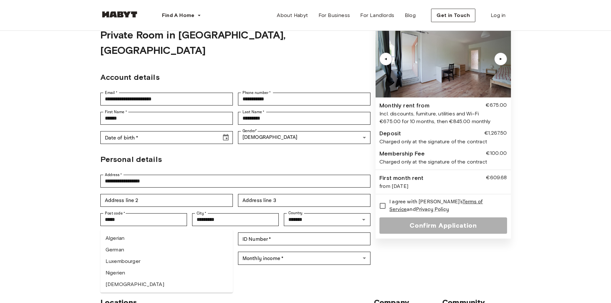 Image resolution: width=611 pixels, height=303 pixels. I want to click on span: Blog, so click(410, 15).